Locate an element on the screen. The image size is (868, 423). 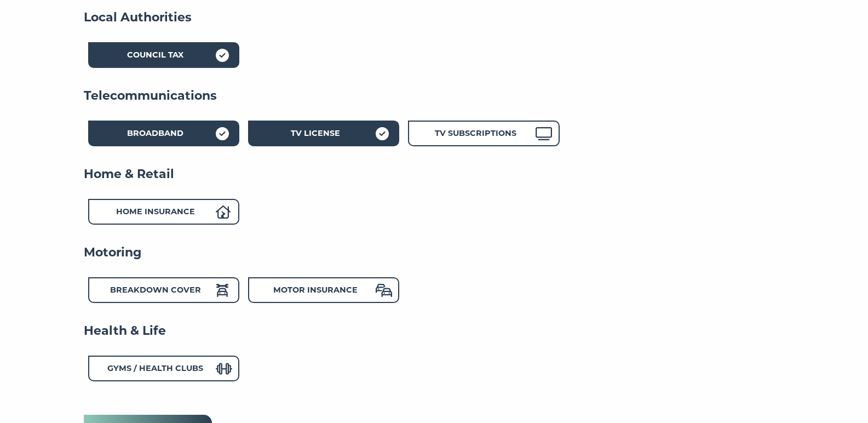
div: TV License is located at coordinates (324, 133).